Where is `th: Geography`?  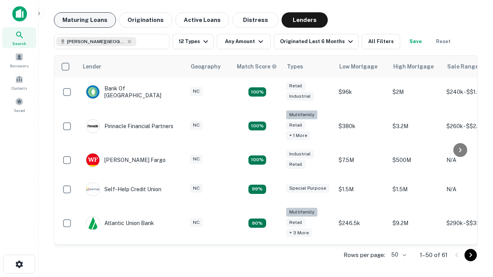 th: Geography is located at coordinates (209, 67).